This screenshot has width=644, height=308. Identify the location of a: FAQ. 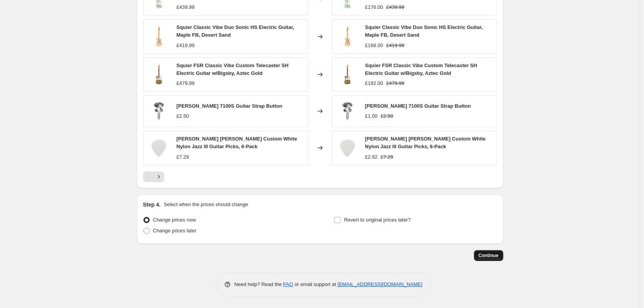
(289, 284).